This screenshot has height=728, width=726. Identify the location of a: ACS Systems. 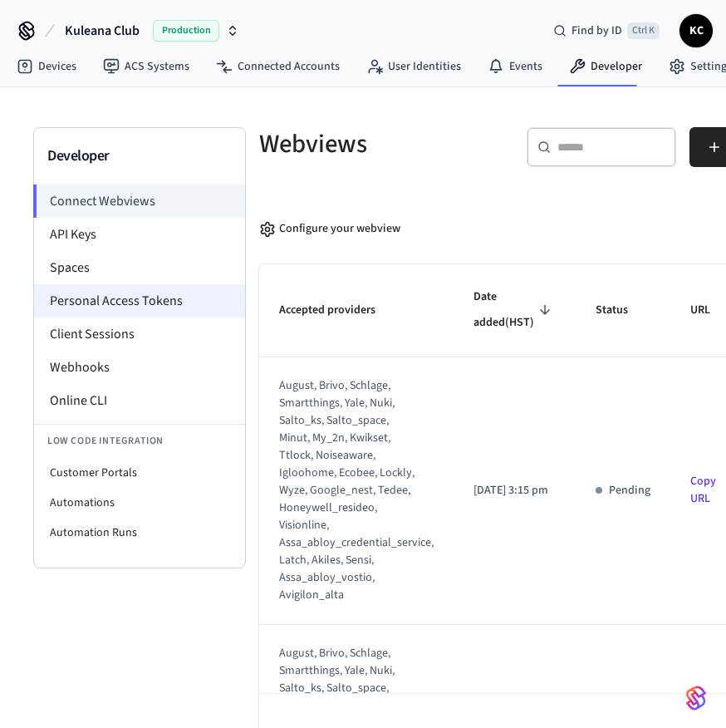
(146, 67).